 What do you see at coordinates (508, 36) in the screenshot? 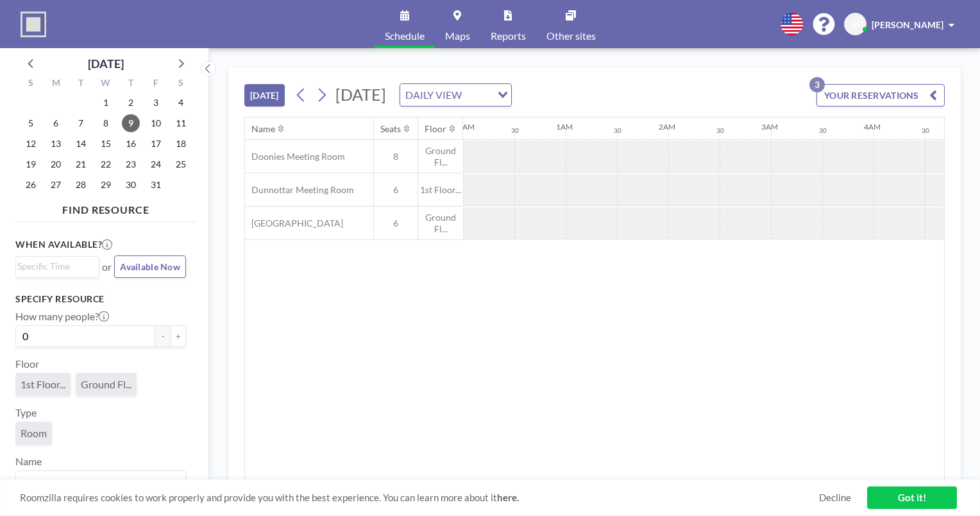
I see `span: Reports` at bounding box center [508, 36].